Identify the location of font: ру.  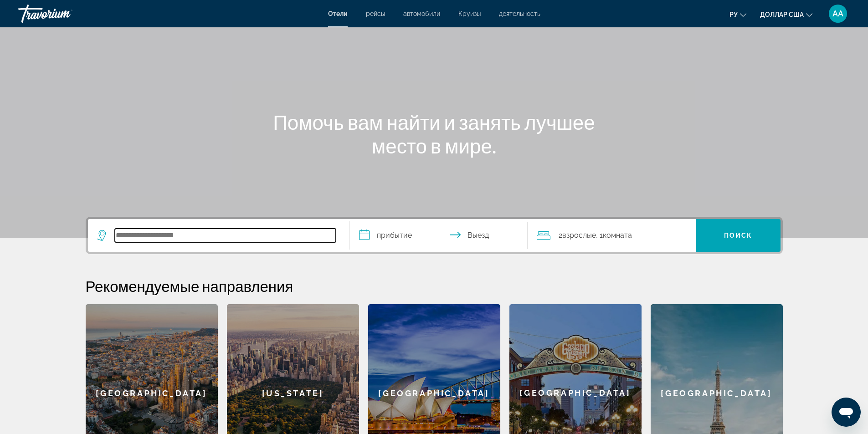
(733, 14).